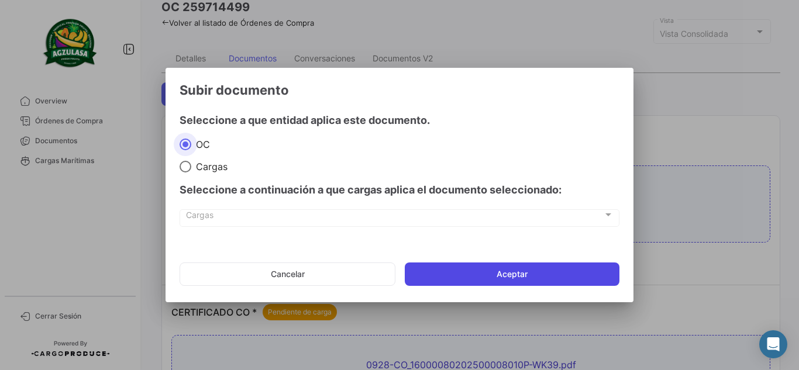  What do you see at coordinates (399, 190) in the screenshot?
I see `h4: Seleccione a continuación a que cargas aplica el documento seleccionado:` at bounding box center [399, 190].